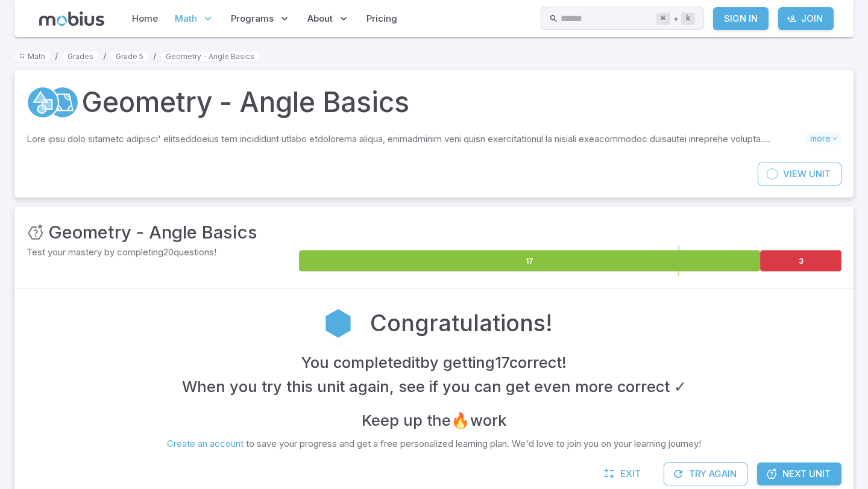  What do you see at coordinates (705, 474) in the screenshot?
I see `button: Try Again` at bounding box center [705, 474].